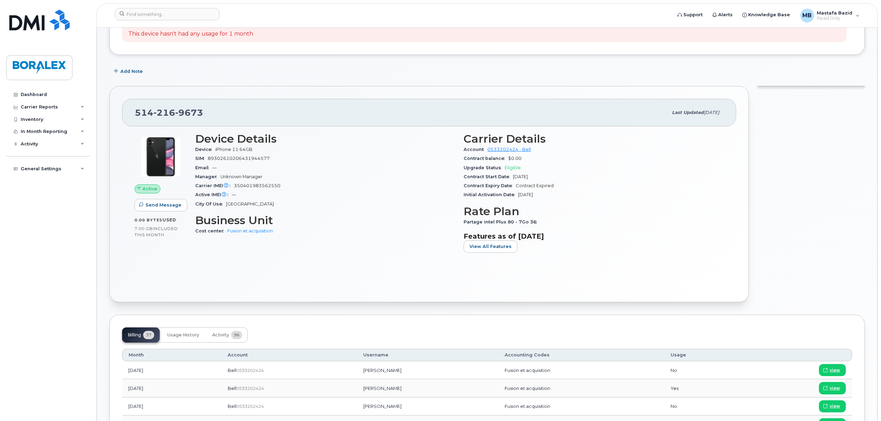 This screenshot has height=421, width=881. I want to click on button: Add Note, so click(129, 71).